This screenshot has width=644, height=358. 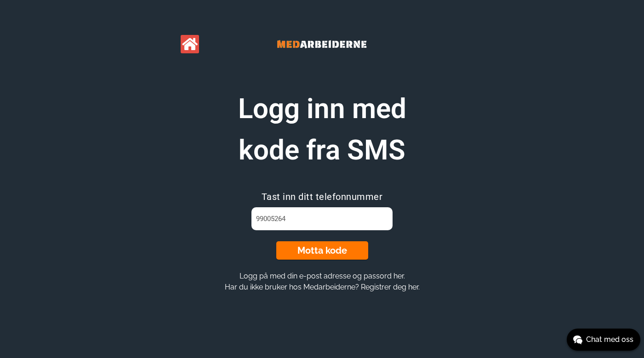 I want to click on span: Tast inn ditt telefonnummer, so click(x=322, y=197).